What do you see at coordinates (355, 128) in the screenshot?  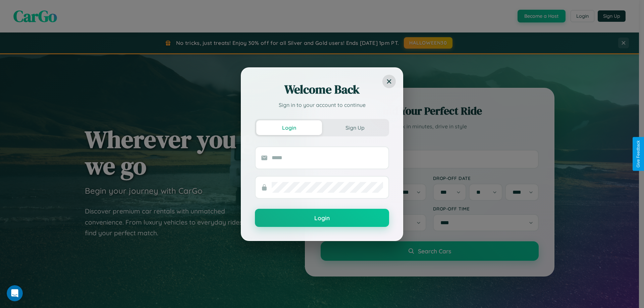 I see `button: Sign Up` at bounding box center [355, 128].